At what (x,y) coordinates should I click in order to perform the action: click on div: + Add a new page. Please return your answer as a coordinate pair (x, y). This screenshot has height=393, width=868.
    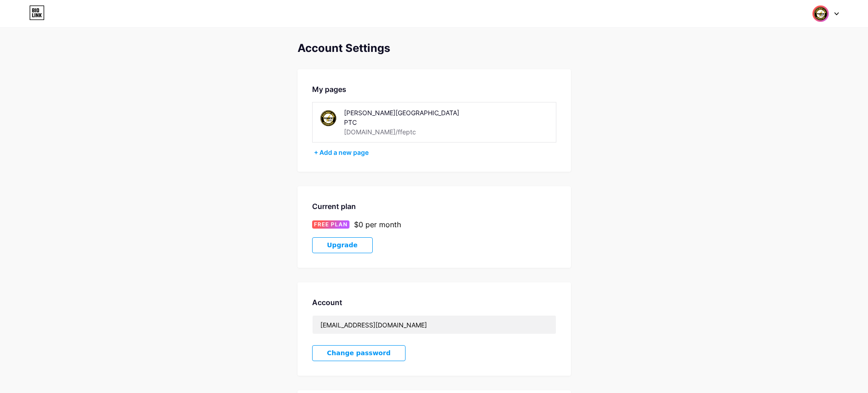
    Looking at the image, I should click on (435, 152).